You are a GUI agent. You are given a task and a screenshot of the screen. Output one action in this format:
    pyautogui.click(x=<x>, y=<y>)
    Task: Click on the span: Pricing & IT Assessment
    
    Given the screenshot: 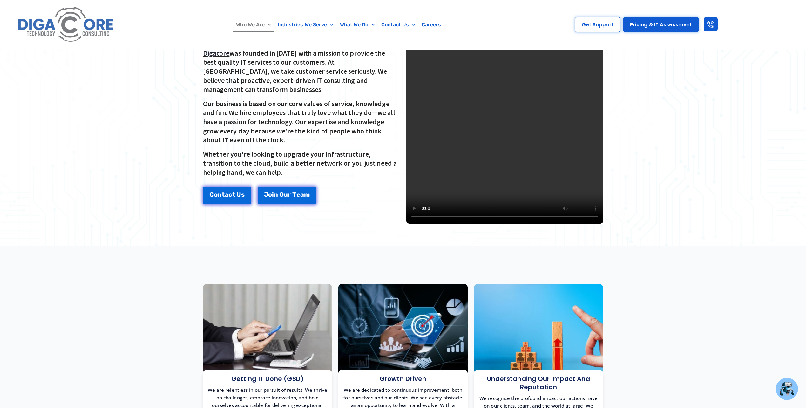 What is the action you would take?
    pyautogui.click(x=661, y=24)
    